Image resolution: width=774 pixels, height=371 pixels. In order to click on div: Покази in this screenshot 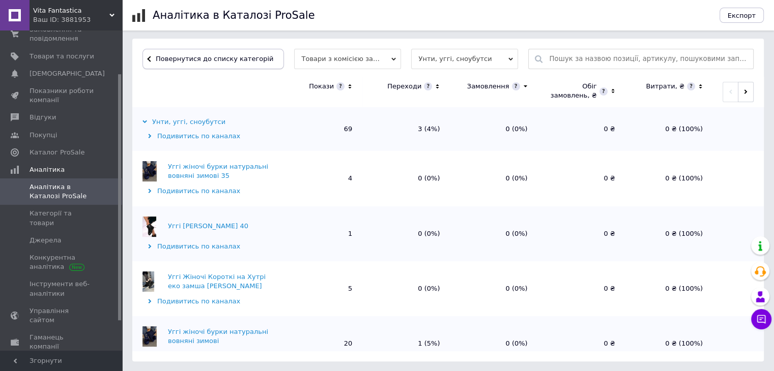, I will do `click(321, 86)`.